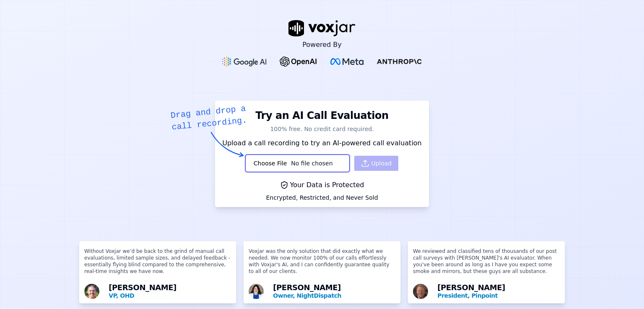  What do you see at coordinates (170, 295) in the screenshot?
I see `p: VP, OHD` at bounding box center [170, 295].